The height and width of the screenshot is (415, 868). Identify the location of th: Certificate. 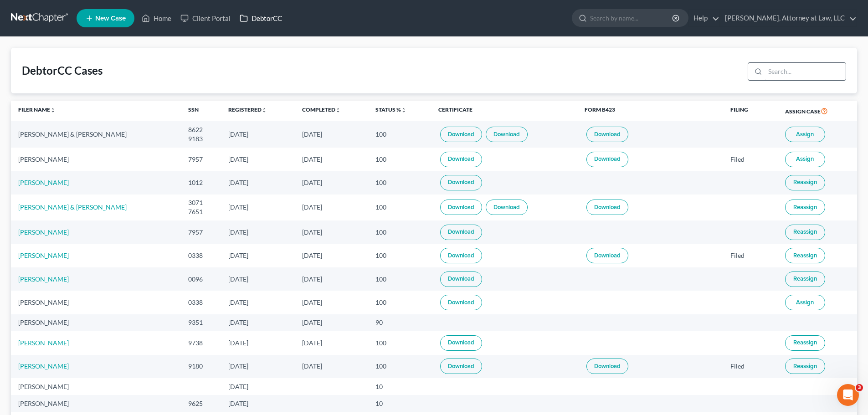
(504, 111).